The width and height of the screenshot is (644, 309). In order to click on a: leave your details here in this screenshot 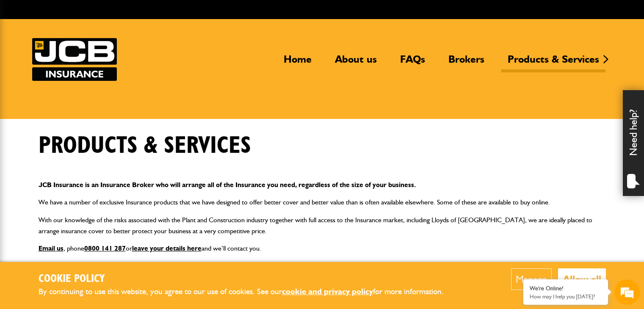, I will do `click(167, 248)`.